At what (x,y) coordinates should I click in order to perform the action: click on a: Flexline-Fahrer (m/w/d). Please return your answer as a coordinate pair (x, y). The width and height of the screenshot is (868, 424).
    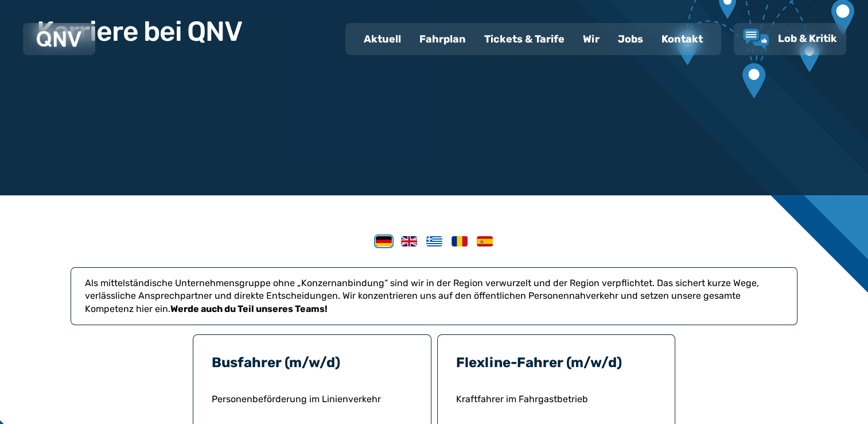
    Looking at the image, I should click on (539, 362).